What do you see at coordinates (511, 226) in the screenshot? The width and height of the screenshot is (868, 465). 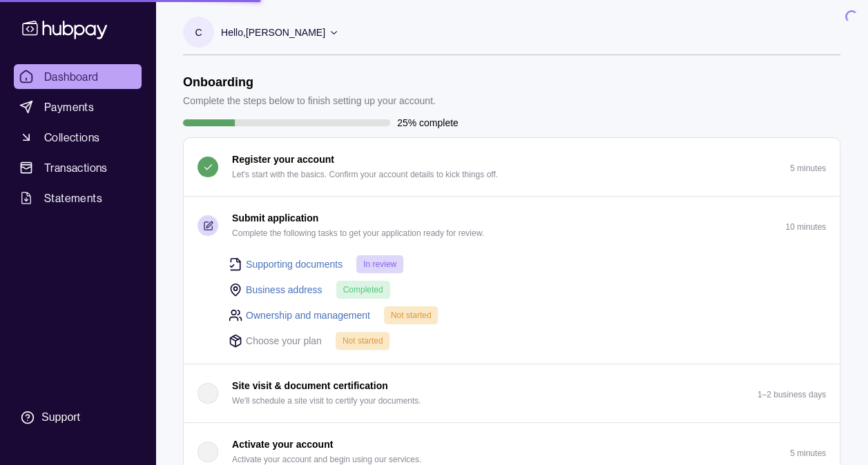 I see `button: Submit application Complete the following tasks to get your application ready for review.10 minutes` at bounding box center [511, 226].